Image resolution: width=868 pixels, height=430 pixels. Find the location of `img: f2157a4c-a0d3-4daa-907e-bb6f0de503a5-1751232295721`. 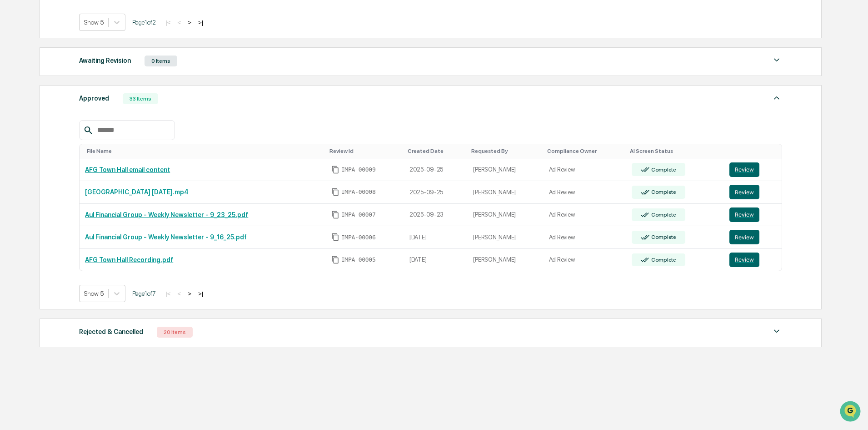

img: f2157a4c-a0d3-4daa-907e-bb6f0de503a5-1751232295721 is located at coordinates (12, 12).